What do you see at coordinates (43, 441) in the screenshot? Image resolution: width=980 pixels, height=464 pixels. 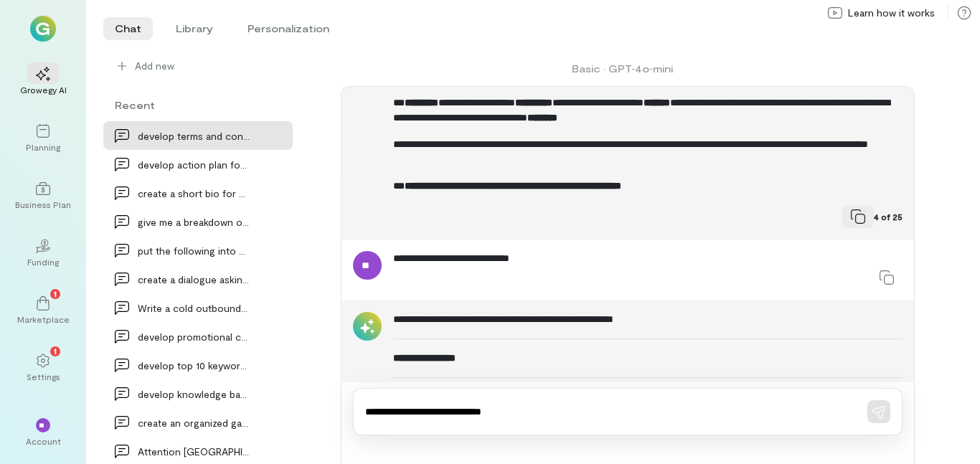 I see `div: Account` at bounding box center [43, 441].